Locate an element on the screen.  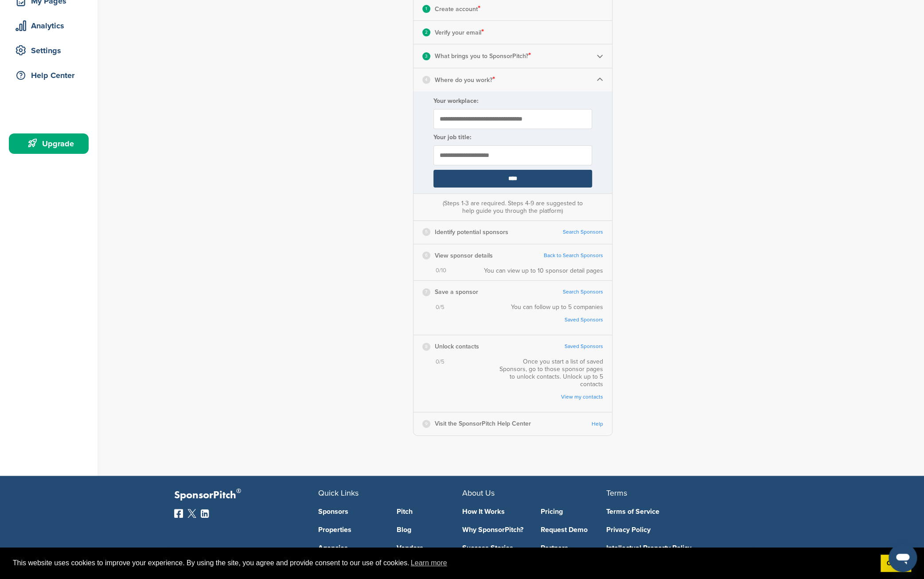
a: learn more about cookies is located at coordinates (429, 563).